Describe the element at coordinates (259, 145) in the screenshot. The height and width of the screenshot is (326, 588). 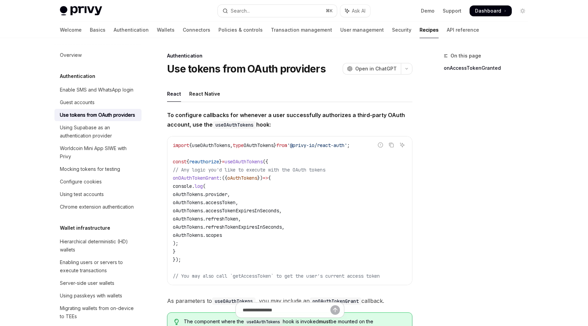
I see `span: OAuthTokens` at that location.